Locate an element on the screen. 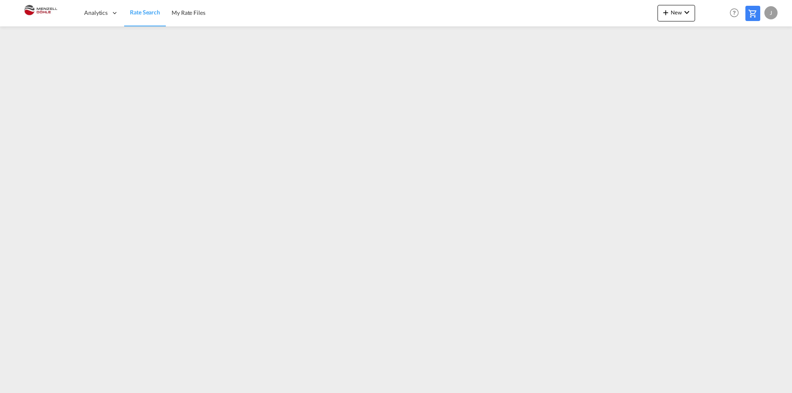  button: icon-plus 400-fgNewicon-chevron-down is located at coordinates (676, 13).